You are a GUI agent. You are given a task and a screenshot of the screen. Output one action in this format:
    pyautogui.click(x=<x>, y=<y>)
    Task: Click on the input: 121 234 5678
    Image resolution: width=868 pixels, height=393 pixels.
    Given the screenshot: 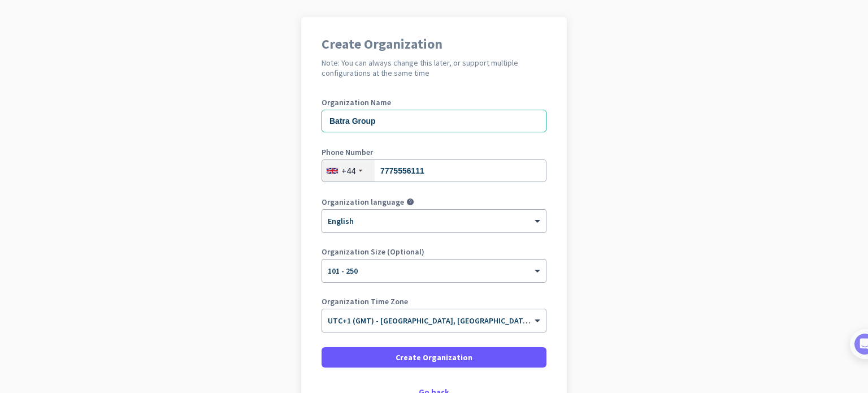 What is the action you would take?
    pyautogui.click(x=434, y=171)
    